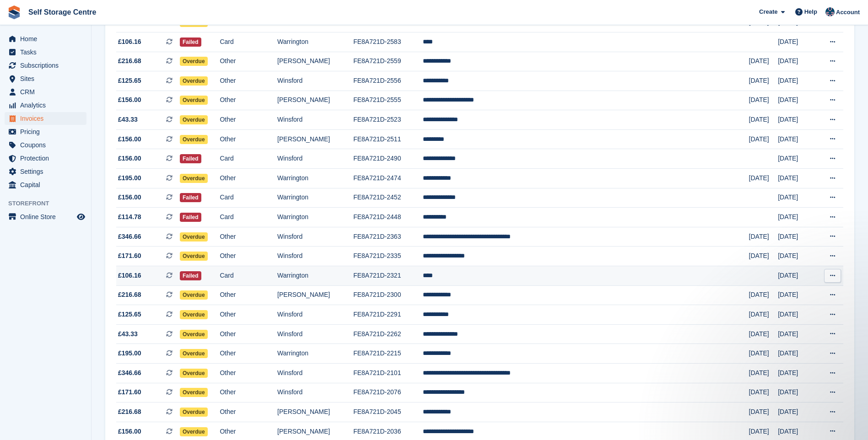 Image resolution: width=868 pixels, height=440 pixels. I want to click on span: Storefront, so click(49, 204).